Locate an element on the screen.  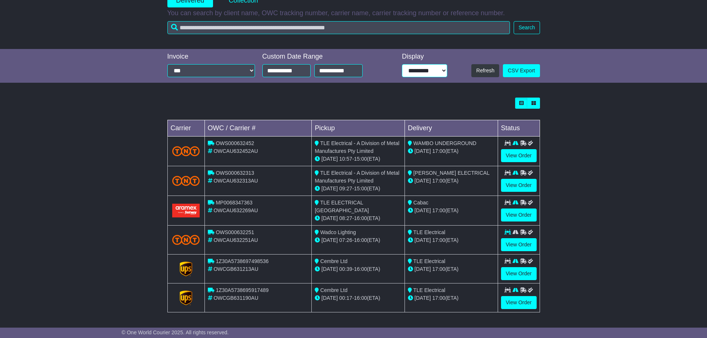
td: Delivery is located at coordinates (451, 128).